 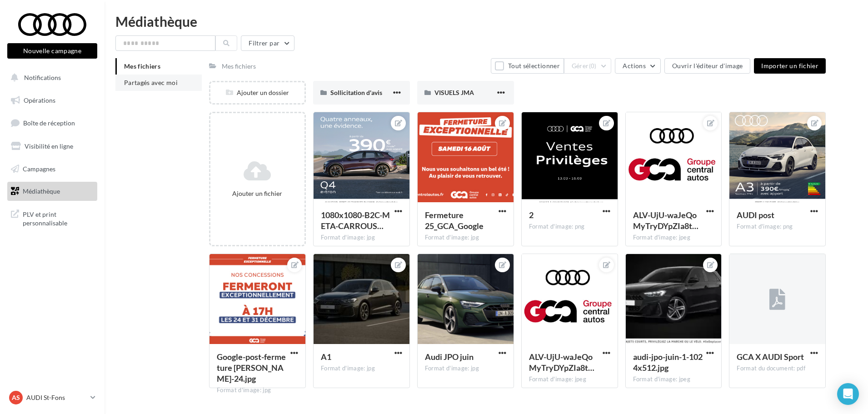 What do you see at coordinates (588, 66) in the screenshot?
I see `button: Gérer(0)` at bounding box center [588, 66].